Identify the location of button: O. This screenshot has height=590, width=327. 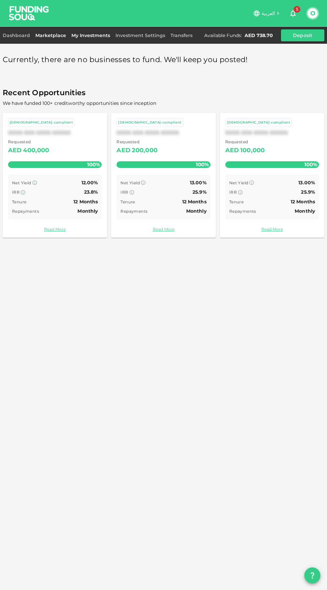
(313, 13).